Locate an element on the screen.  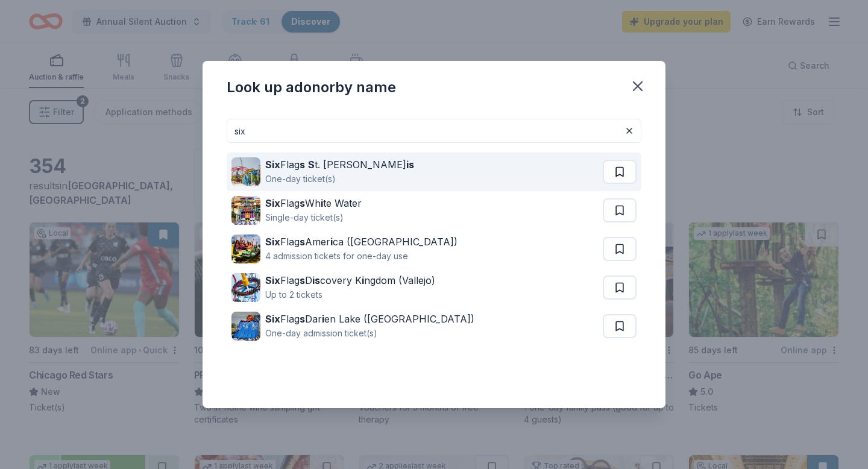
img: Image for Six Flags White Water is located at coordinates (246, 211).